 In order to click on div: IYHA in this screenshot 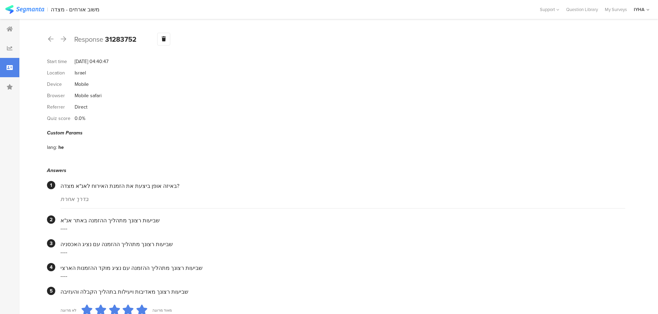, I will do `click(639, 9)`.